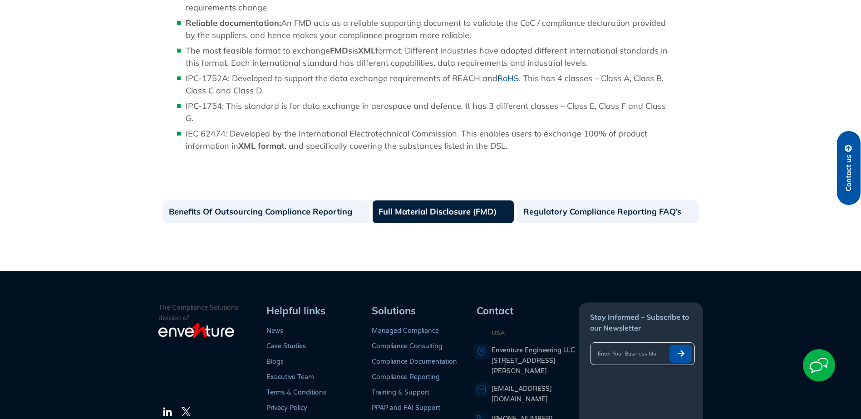 The image size is (861, 419). I want to click on a: Privacy Policy, so click(287, 408).